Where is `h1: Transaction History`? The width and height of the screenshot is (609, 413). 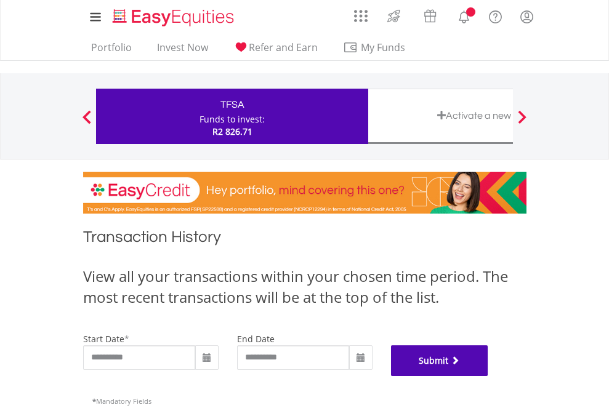 h1: Transaction History is located at coordinates (305, 239).